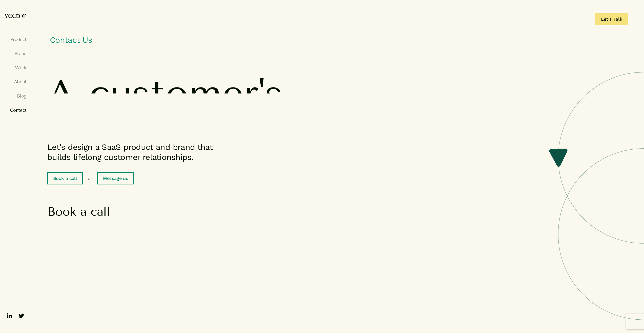 Image resolution: width=644 pixels, height=333 pixels. Describe the element at coordinates (9, 316) in the screenshot. I see `img: ico-linkedin` at that location.